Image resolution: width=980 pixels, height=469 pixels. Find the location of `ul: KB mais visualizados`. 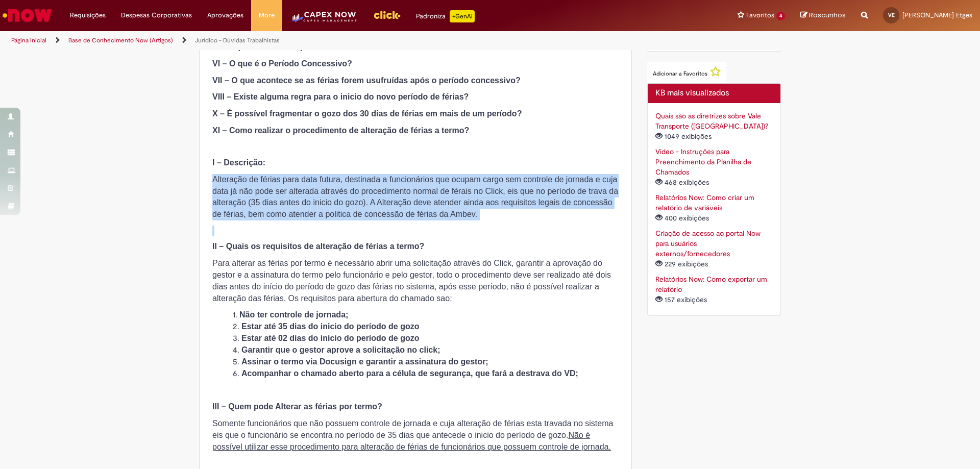

ul: KB mais visualizados is located at coordinates (714, 208).